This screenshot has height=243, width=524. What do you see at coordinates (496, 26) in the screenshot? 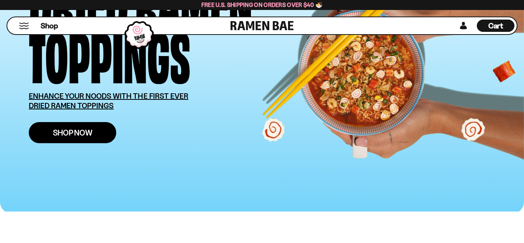
I see `div: Cart` at bounding box center [496, 26].